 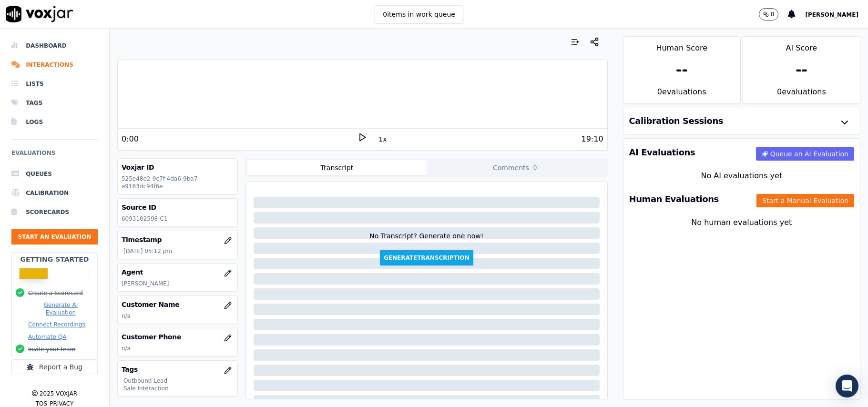 I want to click on button: Comments, so click(x=516, y=167).